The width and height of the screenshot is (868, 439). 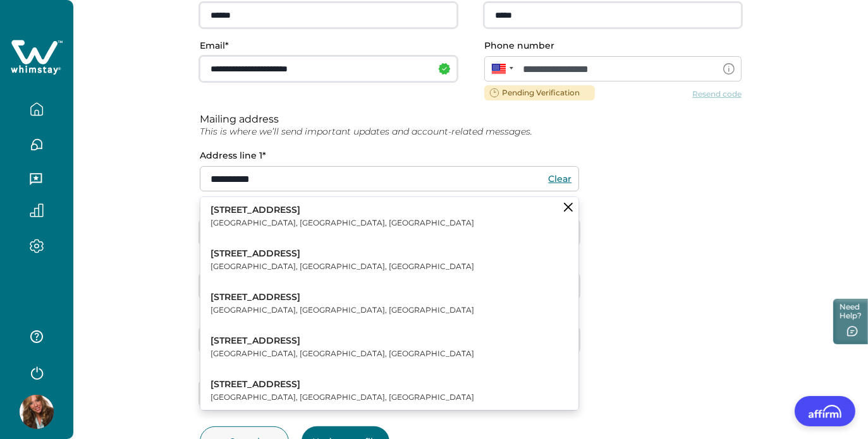 What do you see at coordinates (470, 132) in the screenshot?
I see `p: This is where we’ll send important updates and account-related messages.` at bounding box center [470, 132].